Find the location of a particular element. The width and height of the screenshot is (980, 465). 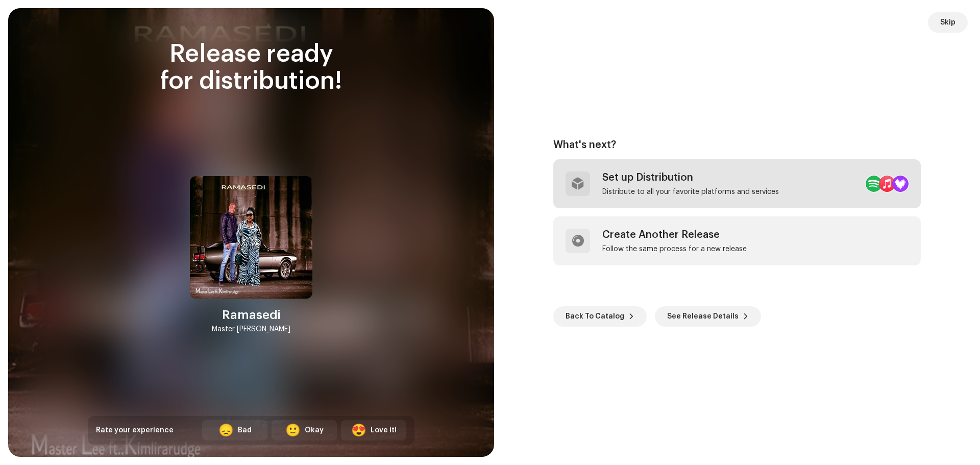

button: Skip is located at coordinates (948, 23).